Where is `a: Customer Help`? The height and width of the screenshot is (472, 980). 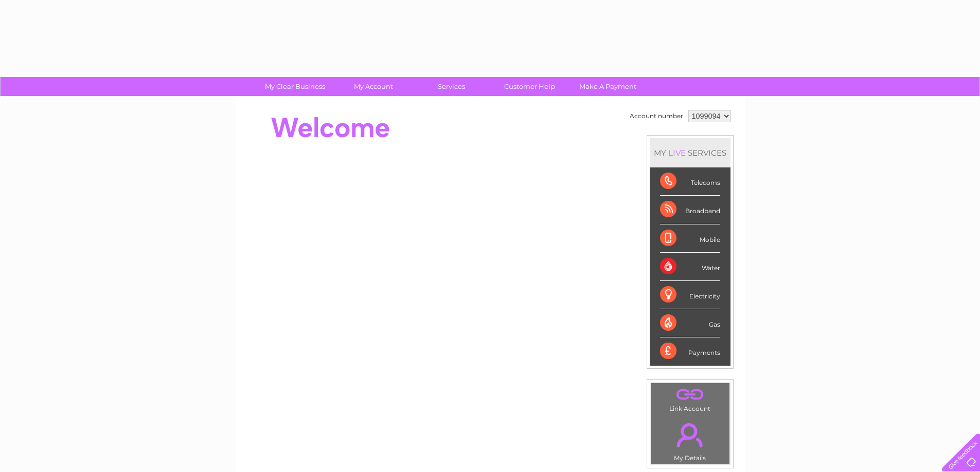
a: Customer Help is located at coordinates (529, 86).